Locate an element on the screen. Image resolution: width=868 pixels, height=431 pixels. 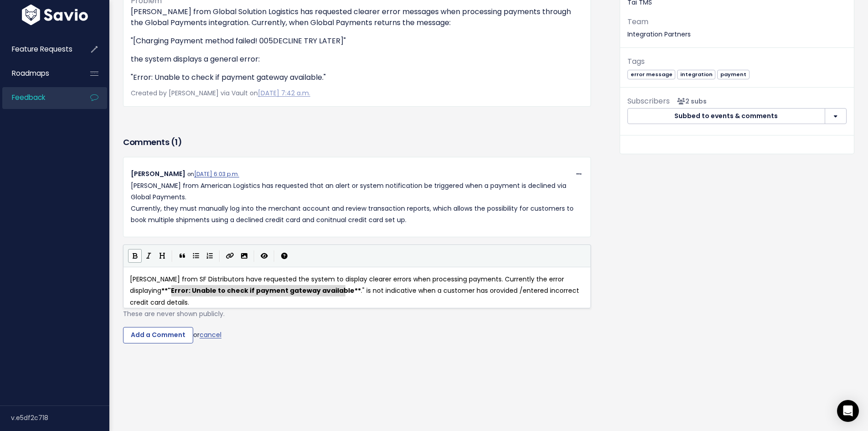
span: Team is located at coordinates (638, 21).